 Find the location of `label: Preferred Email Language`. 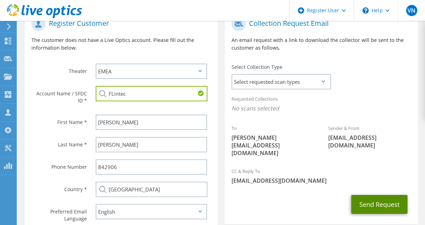

label: Preferred Email Language is located at coordinates (59, 213).